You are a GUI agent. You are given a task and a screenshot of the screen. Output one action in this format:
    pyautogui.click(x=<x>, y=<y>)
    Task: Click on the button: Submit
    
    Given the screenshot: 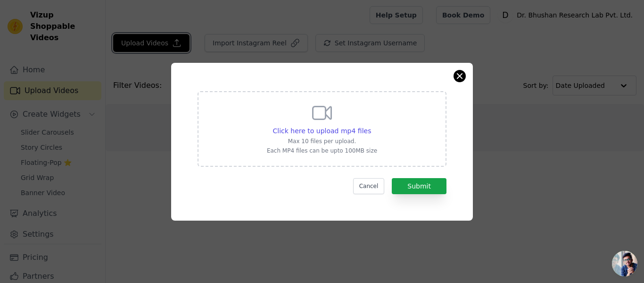 What is the action you would take?
    pyautogui.click(x=420, y=186)
    